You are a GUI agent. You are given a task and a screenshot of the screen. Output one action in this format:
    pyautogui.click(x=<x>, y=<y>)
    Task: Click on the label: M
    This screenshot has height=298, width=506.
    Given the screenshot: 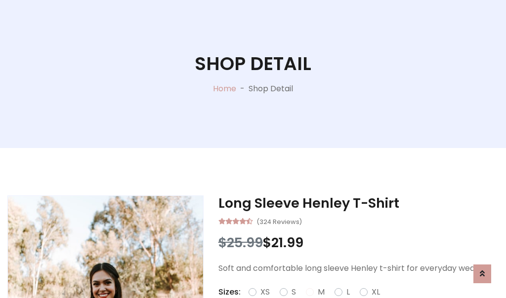 What is the action you would take?
    pyautogui.click(x=321, y=292)
    